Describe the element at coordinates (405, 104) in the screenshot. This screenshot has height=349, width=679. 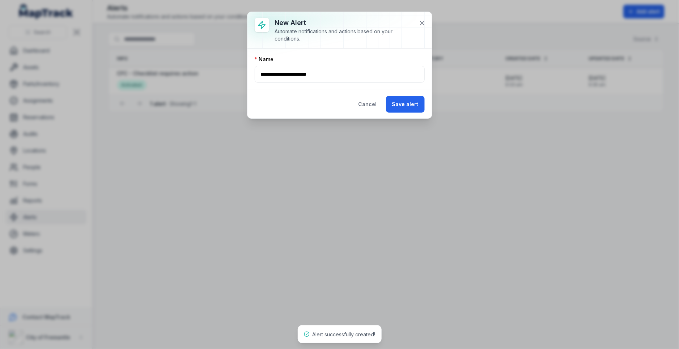
I see `button: Save alert` at that location.